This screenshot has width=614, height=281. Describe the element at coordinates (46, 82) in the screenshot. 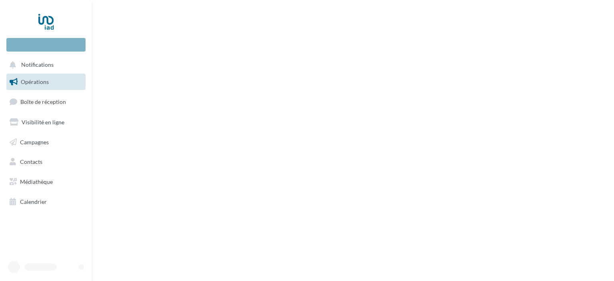

I see `a: Opérations` at that location.